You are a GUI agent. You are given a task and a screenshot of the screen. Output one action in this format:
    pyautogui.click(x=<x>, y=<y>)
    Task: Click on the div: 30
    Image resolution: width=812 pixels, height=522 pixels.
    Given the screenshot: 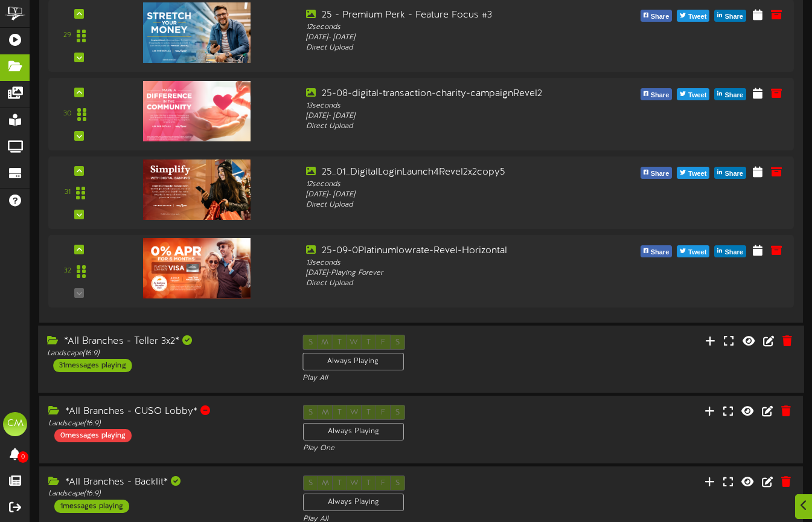 What is the action you would take?
    pyautogui.click(x=68, y=113)
    